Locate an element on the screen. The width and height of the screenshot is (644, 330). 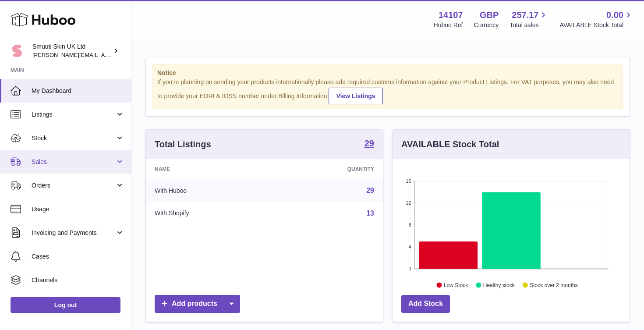
div: If you're planning on sending your products internationally please add required customs informati... is located at coordinates (388, 91).